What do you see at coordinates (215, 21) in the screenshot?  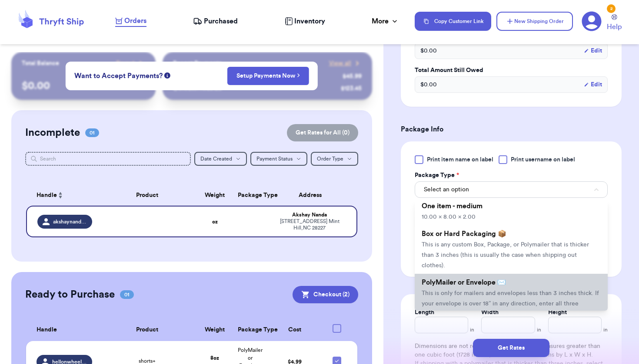 I see `a: Purchased` at bounding box center [215, 21].